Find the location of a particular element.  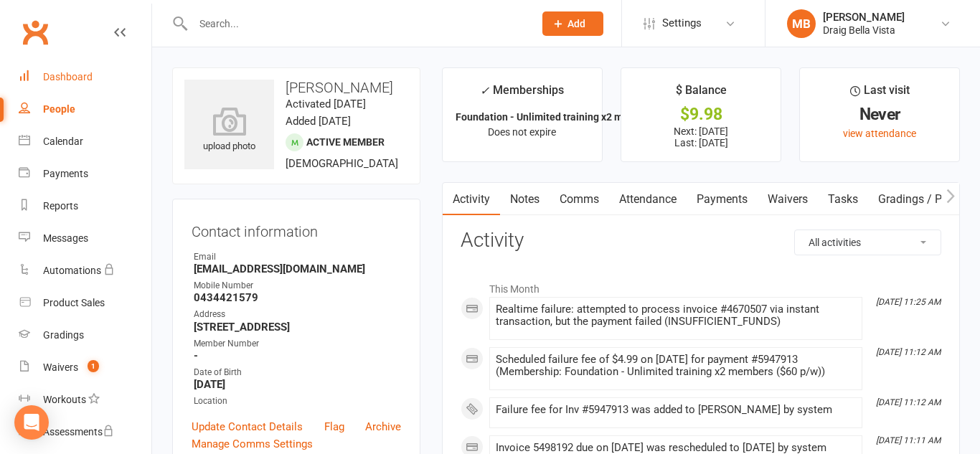

a: Reports is located at coordinates (84, 206).